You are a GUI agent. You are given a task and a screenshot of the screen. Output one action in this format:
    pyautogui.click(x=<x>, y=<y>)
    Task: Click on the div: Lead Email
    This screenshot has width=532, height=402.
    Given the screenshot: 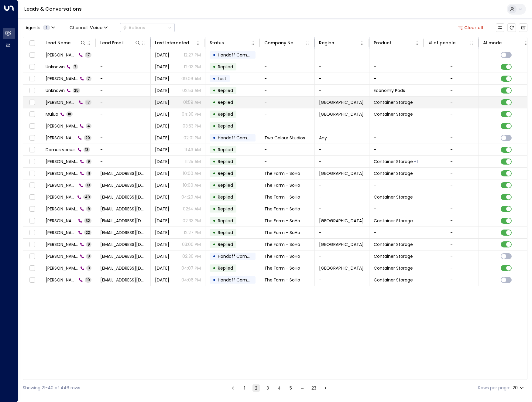 What is the action you would take?
    pyautogui.click(x=112, y=43)
    